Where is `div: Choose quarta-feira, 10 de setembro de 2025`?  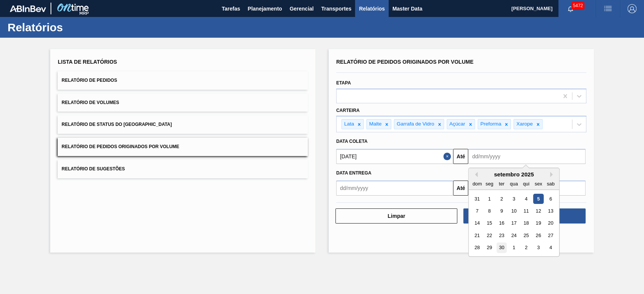 div: Choose quarta-feira, 10 de setembro de 2025 is located at coordinates (514, 211).